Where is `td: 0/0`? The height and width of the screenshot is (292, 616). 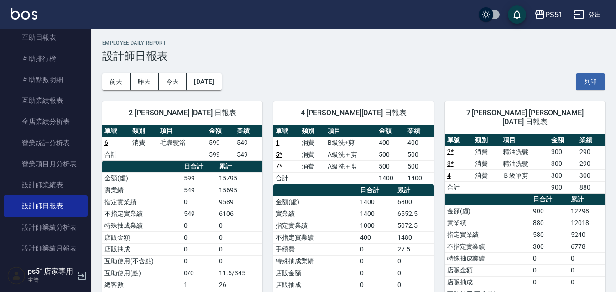
td: 0/0 is located at coordinates (199, 273).